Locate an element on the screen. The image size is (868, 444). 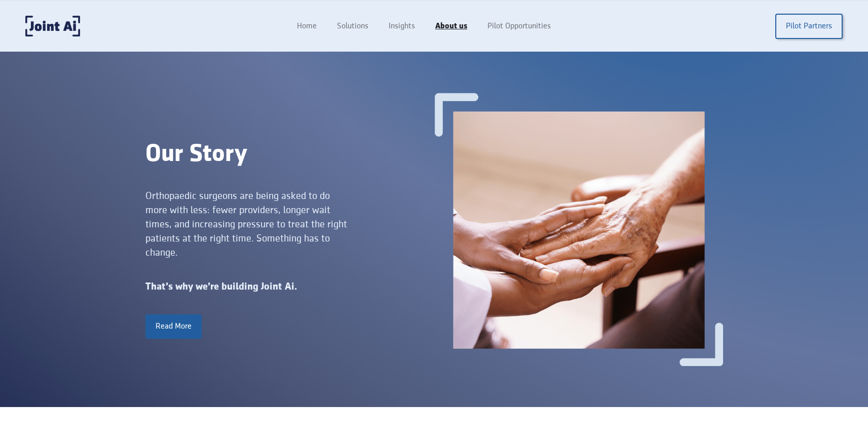
a: About us is located at coordinates (451, 27).